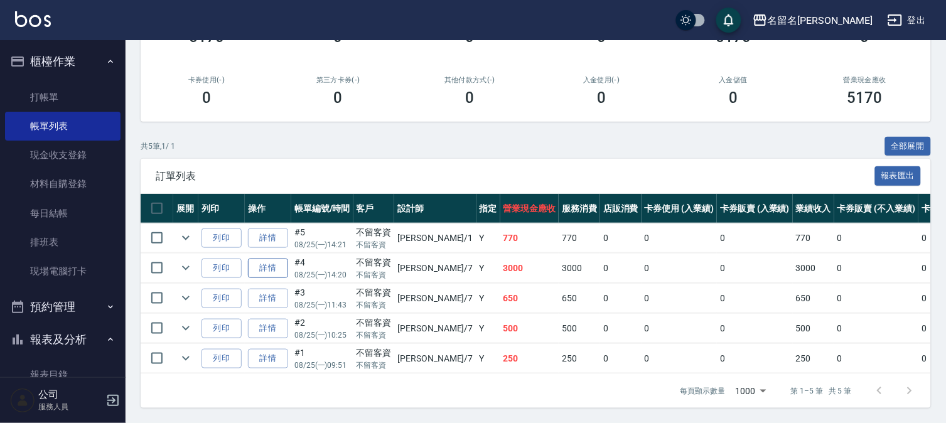  I want to click on th: 卡券使用 (入業績), so click(679, 208).